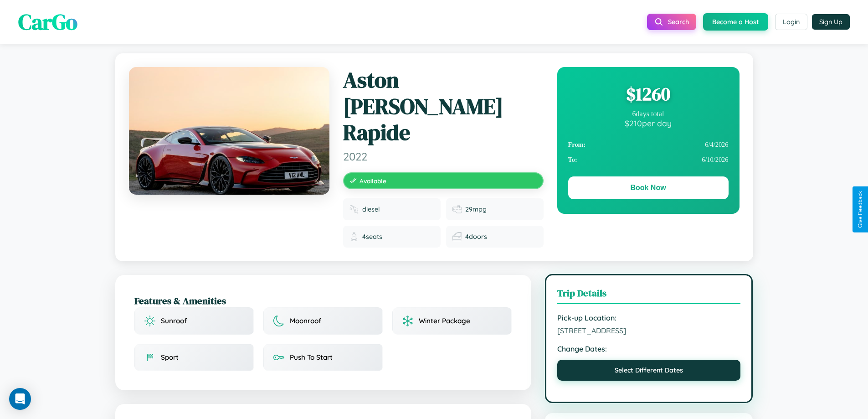 Image resolution: width=868 pixels, height=419 pixels. What do you see at coordinates (679, 22) in the screenshot?
I see `span: Search` at bounding box center [679, 22].